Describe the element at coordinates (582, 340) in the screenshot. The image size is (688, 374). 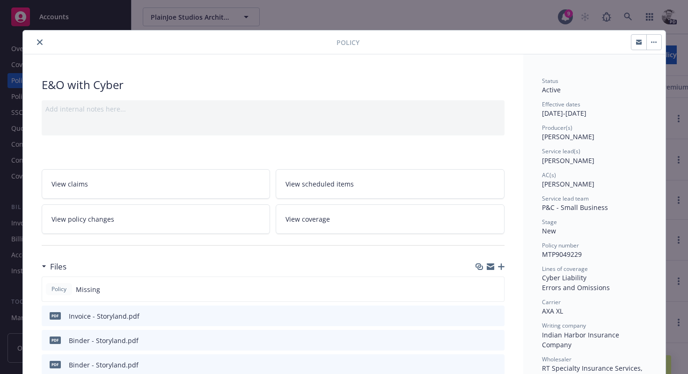
I see `span: Indian Harbor Insurance Company` at that location.